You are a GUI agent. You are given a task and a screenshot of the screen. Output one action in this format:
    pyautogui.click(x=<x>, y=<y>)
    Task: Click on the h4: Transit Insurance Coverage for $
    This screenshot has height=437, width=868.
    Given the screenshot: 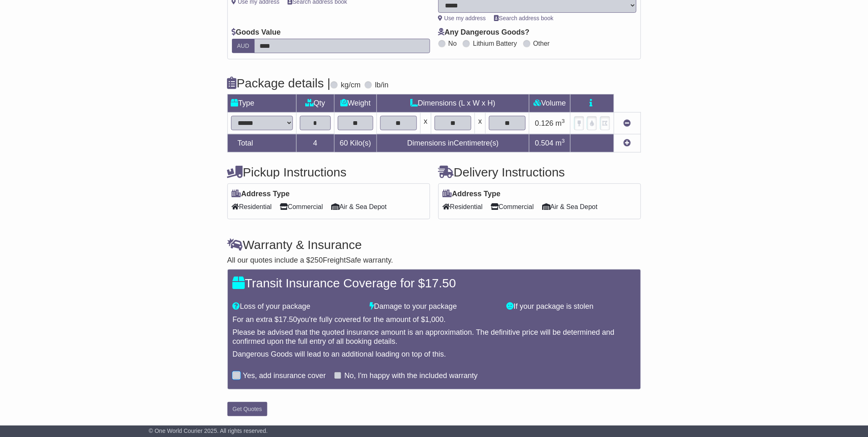 What is the action you would take?
    pyautogui.click(x=435, y=283)
    